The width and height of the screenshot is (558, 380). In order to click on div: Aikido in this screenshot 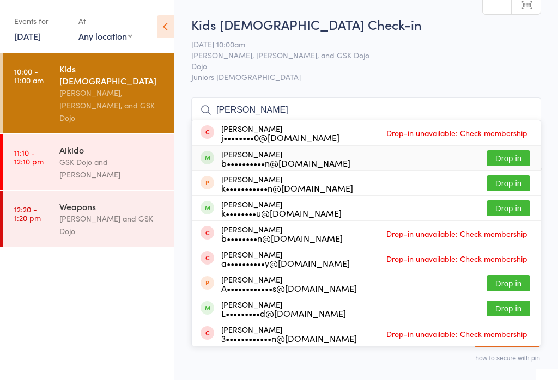, I will do `click(112, 150)`.